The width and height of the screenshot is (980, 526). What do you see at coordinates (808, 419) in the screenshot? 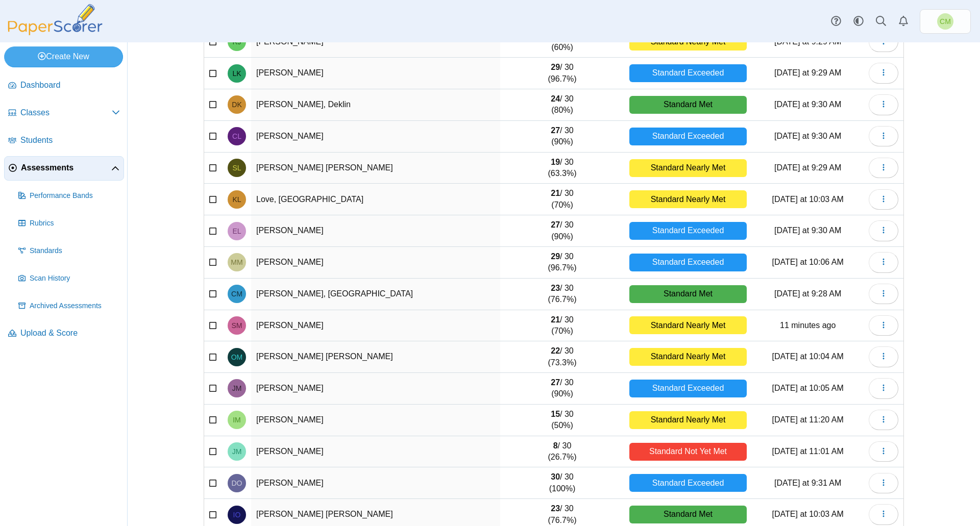
I see `time: Oct 9, 2025 at 11:20 AM` at bounding box center [808, 419].